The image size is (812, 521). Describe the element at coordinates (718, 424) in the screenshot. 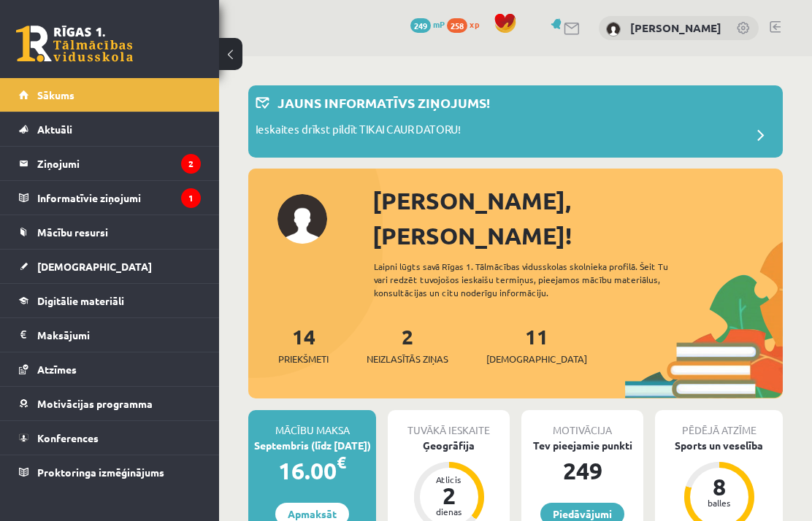

I see `div: Pēdējā atzīme` at that location.